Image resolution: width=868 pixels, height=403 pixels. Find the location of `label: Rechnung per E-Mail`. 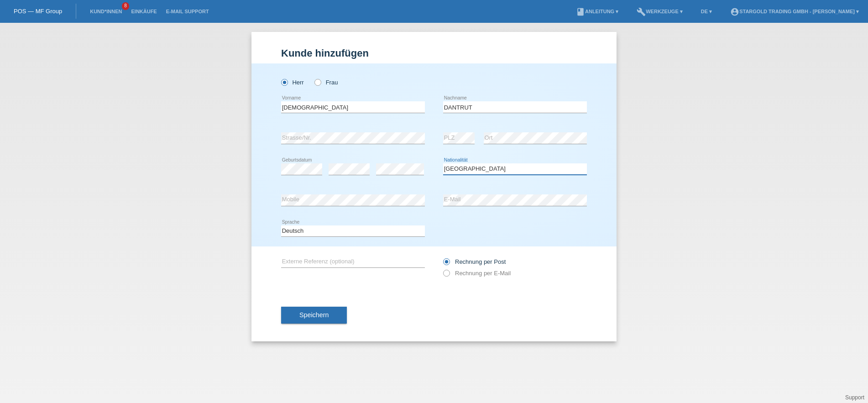

label: Rechnung per E-Mail is located at coordinates (477, 273).